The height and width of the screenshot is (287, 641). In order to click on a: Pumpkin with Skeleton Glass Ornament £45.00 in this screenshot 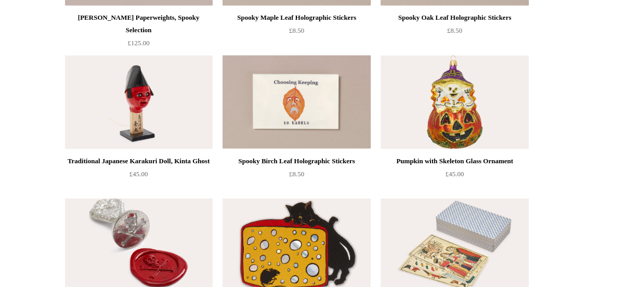, I will do `click(455, 176)`.